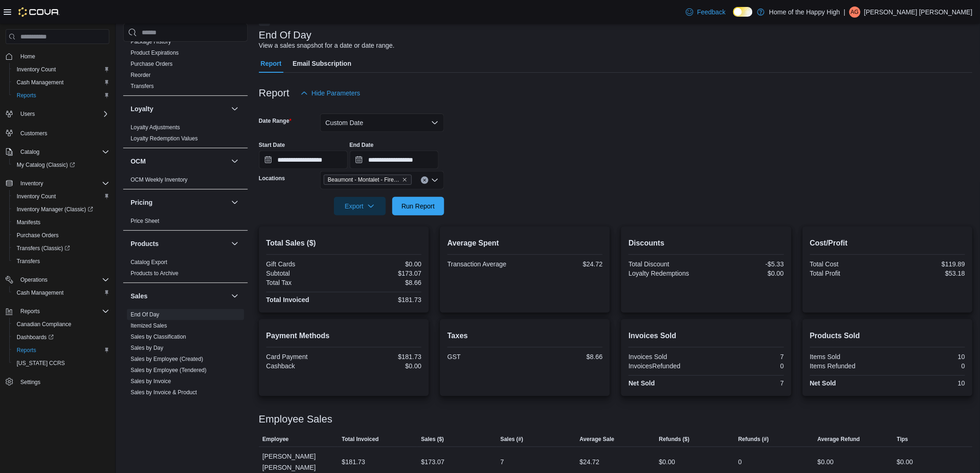  I want to click on div: 7, so click(502, 462).